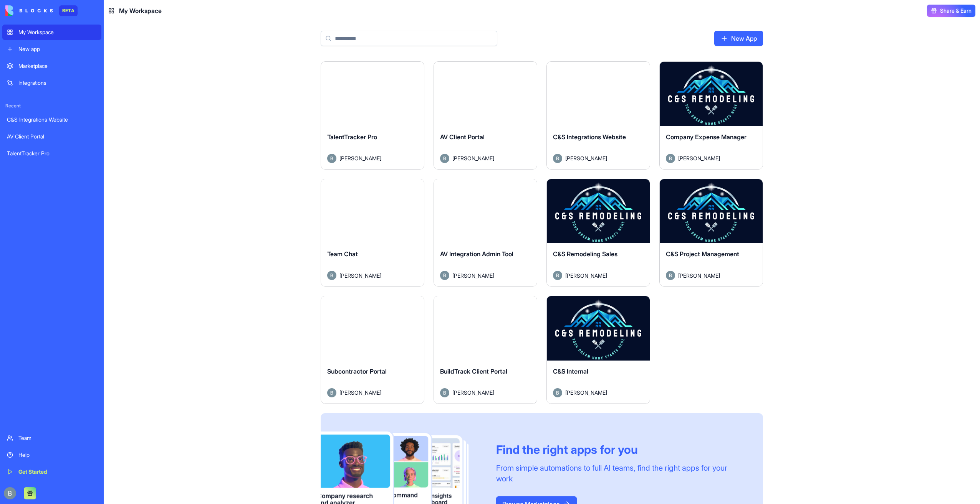 The width and height of the screenshot is (980, 504). I want to click on span: C&S Remodeling Sales, so click(585, 254).